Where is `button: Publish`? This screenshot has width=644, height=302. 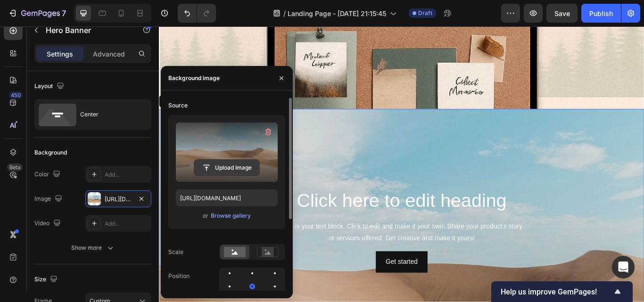
button: Publish is located at coordinates (601, 13).